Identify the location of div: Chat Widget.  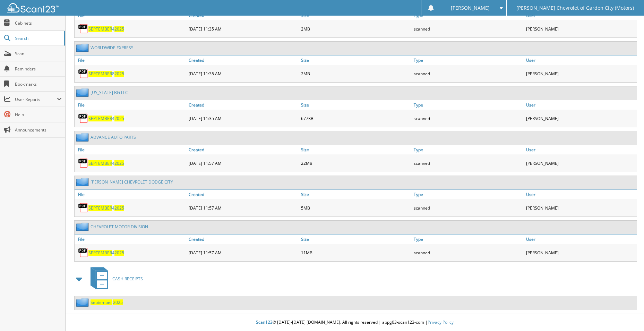
(626, 314).